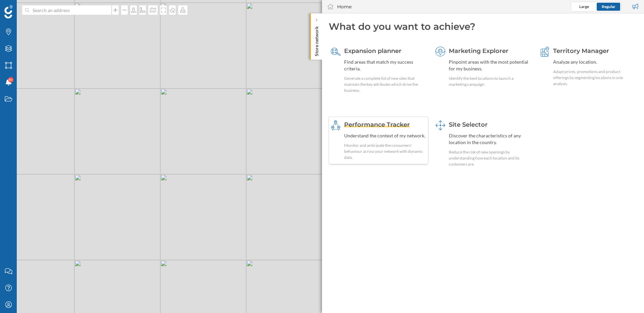 This screenshot has height=313, width=644. Describe the element at coordinates (10, 80) in the screenshot. I see `span: 9+` at that location.